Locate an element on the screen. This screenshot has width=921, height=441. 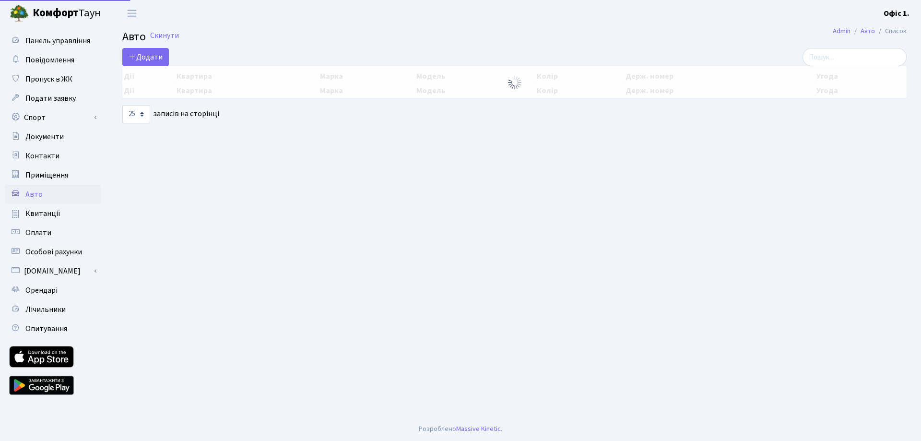
select: записів на сторінці is located at coordinates (136, 114).